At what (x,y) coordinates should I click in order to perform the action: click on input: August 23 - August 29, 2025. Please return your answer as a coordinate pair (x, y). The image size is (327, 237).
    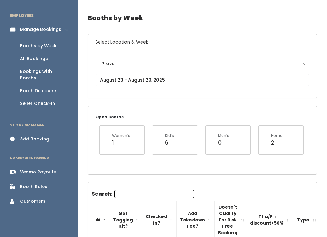
    Looking at the image, I should click on (202, 80).